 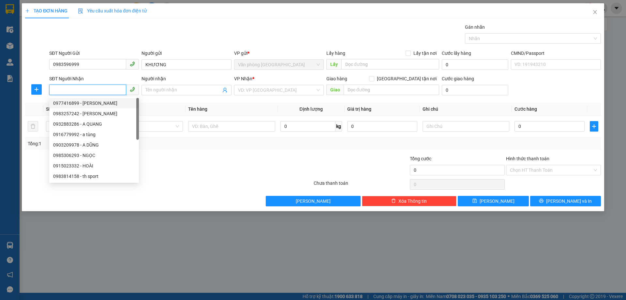 I want to click on span: close, so click(x=595, y=12).